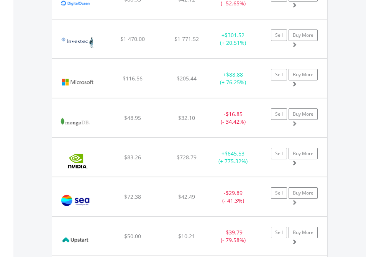  What do you see at coordinates (75, 200) in the screenshot?
I see `img: EQU.US.SE.png` at bounding box center [75, 200].